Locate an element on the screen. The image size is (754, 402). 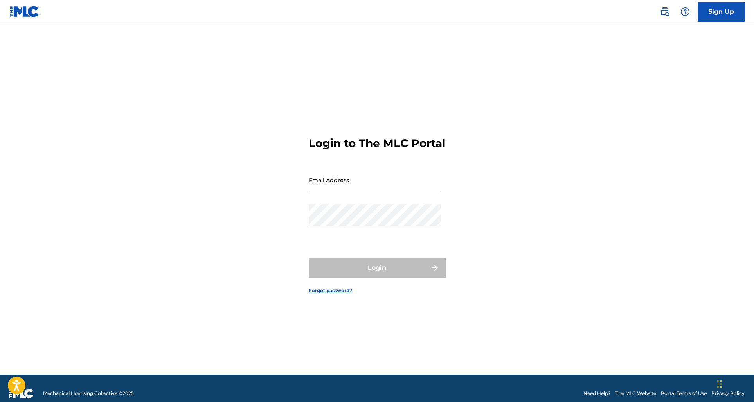
span: Mechanical Licensing Collective © 2025 is located at coordinates (88, 393).